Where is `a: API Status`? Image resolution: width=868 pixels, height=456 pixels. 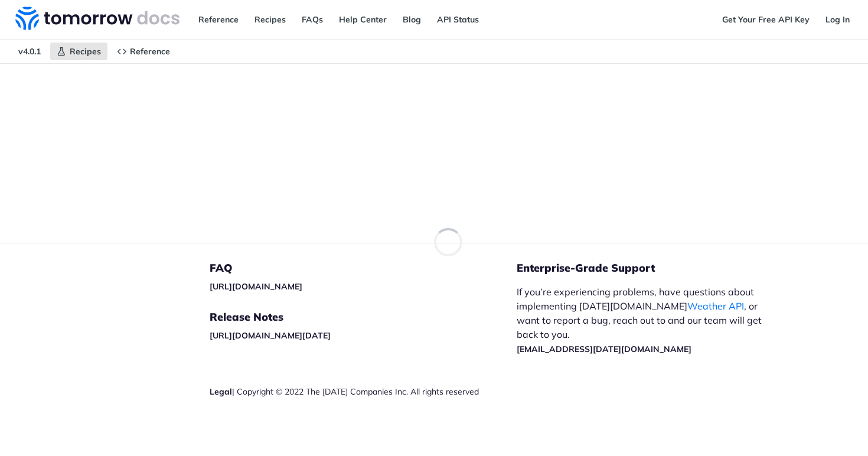
a: API Status is located at coordinates (458, 20).